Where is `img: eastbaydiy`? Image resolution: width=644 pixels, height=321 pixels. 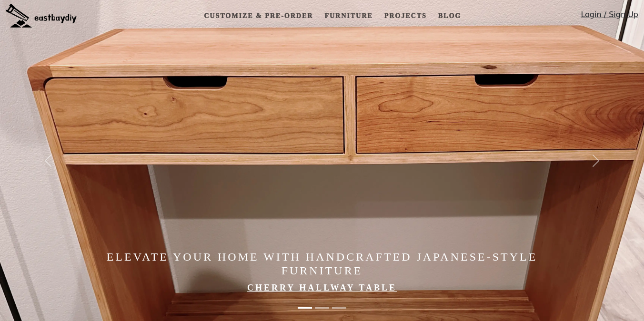 img: eastbaydiy is located at coordinates (41, 16).